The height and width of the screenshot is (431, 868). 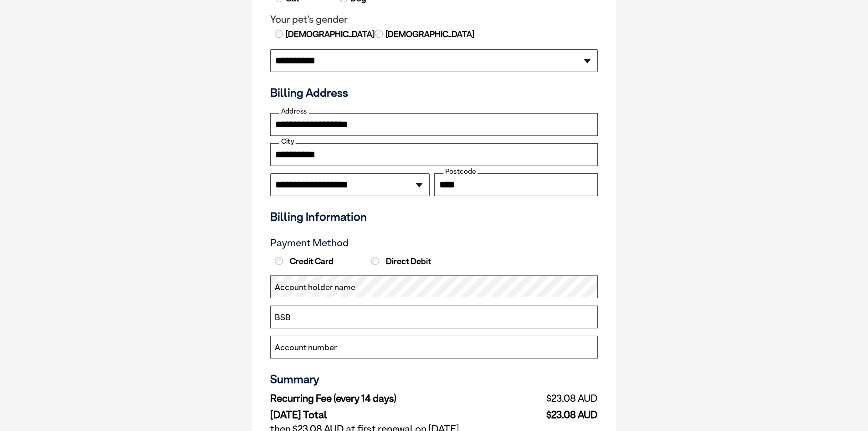 What do you see at coordinates (415, 261) in the screenshot?
I see `label: Direct Debit` at bounding box center [415, 261].